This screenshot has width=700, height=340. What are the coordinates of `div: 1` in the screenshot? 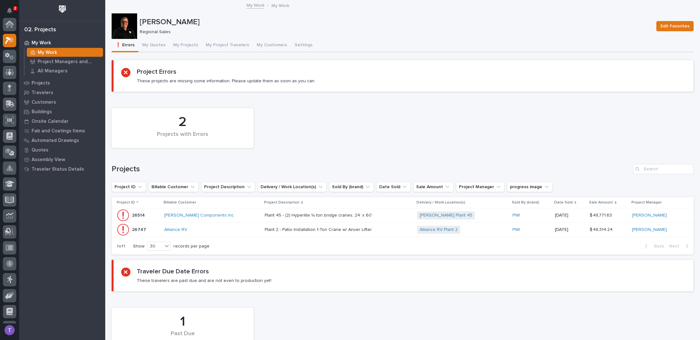 It's located at (182, 322).